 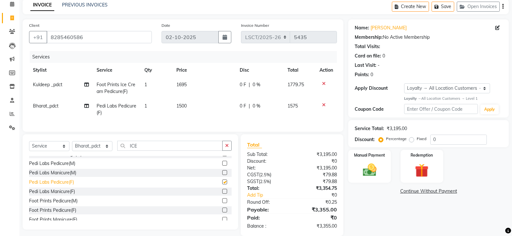 What do you see at coordinates (116, 88) in the screenshot?
I see `span: Foot Prints Ice Cream Pedicure(F)` at bounding box center [116, 88].